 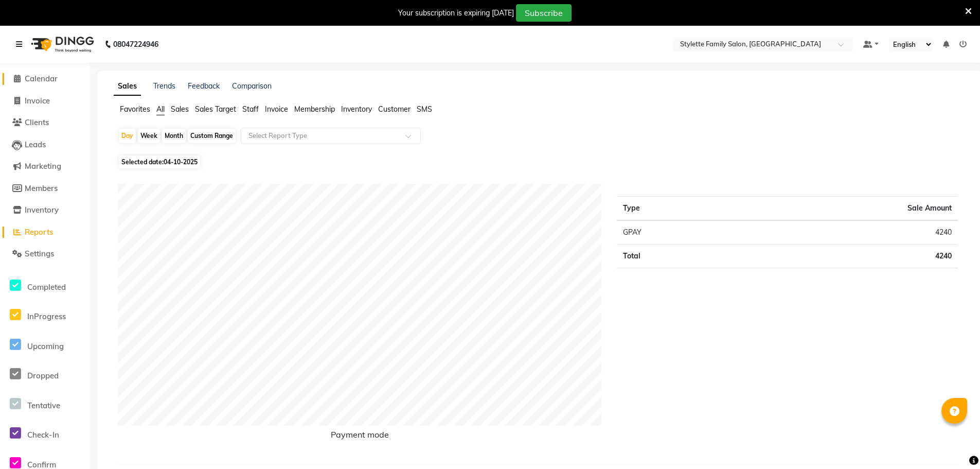 I want to click on span: Calendar, so click(x=41, y=78).